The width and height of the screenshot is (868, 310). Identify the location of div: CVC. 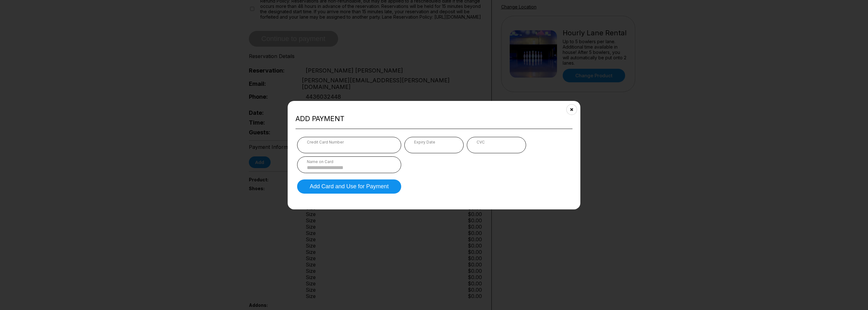
(496, 142).